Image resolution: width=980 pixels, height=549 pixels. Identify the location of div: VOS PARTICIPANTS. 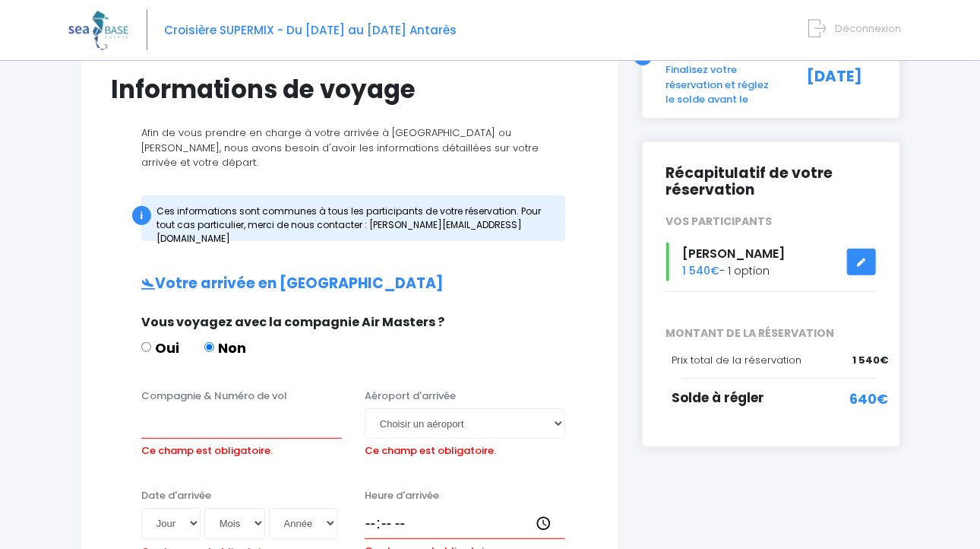
(771, 222).